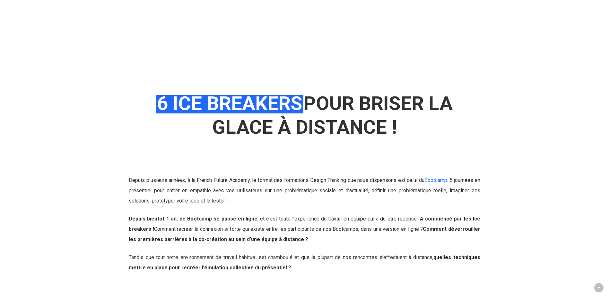 The width and height of the screenshot is (609, 297). Describe the element at coordinates (288, 180) in the screenshot. I see `span: Depuis plusieurs années, à la French Future Academy, le format des formations Design Thinking que...` at that location.